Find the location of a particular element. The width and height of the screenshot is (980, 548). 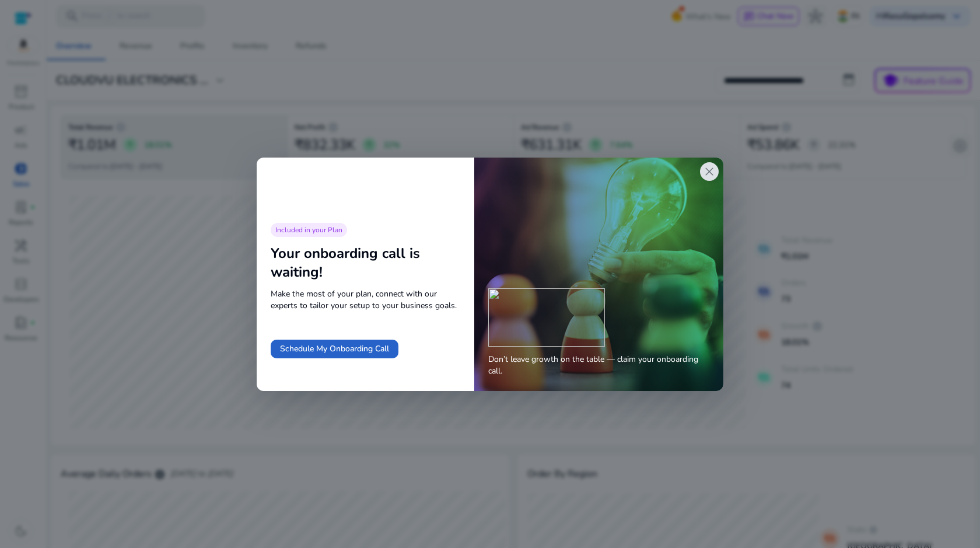

span: Make the most of your plan, connect with our experts to tailor your setup to your business goals. is located at coordinates (365, 300).